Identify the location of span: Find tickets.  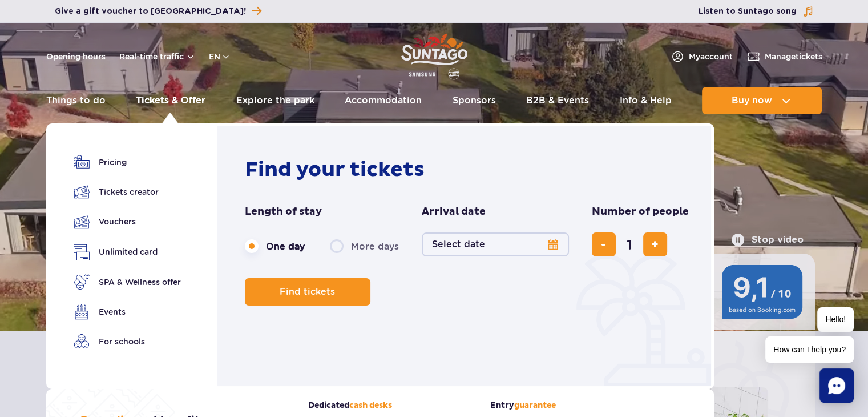
(307, 292).